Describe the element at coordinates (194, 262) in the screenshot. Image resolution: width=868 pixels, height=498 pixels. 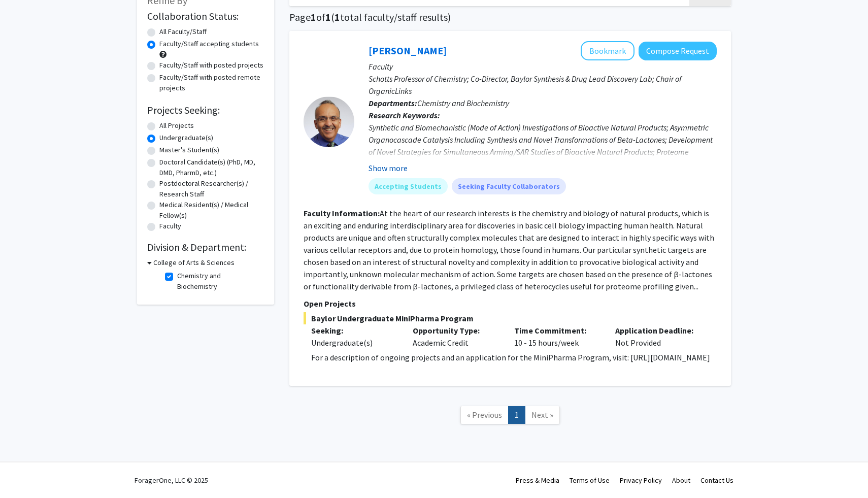
I see `h3: College of Arts & Sciences` at that location.